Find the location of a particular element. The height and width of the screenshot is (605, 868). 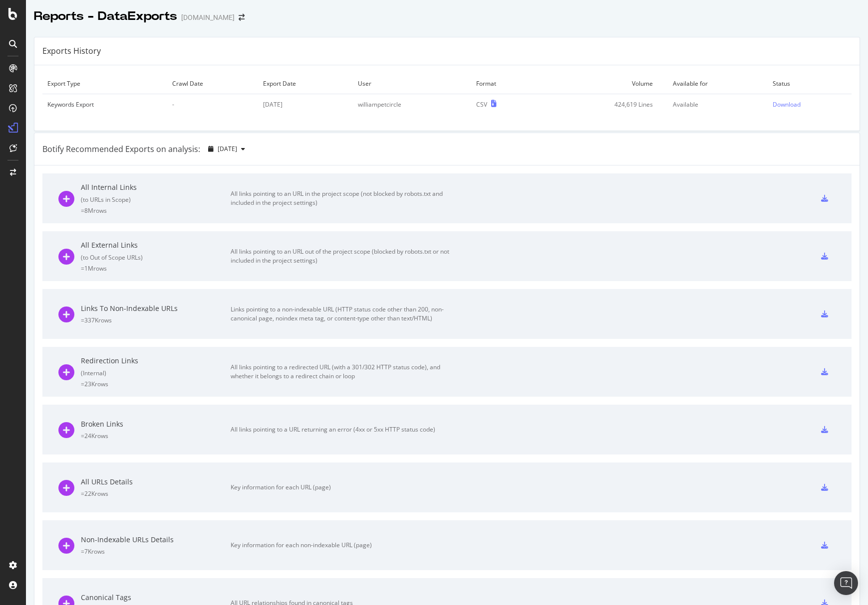

div: Exports History is located at coordinates (71, 51).